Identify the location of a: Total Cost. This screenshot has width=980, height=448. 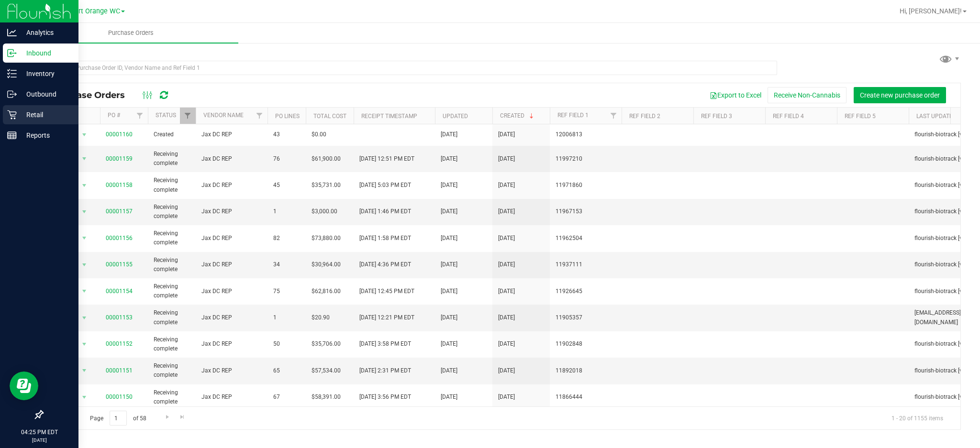
(329, 116).